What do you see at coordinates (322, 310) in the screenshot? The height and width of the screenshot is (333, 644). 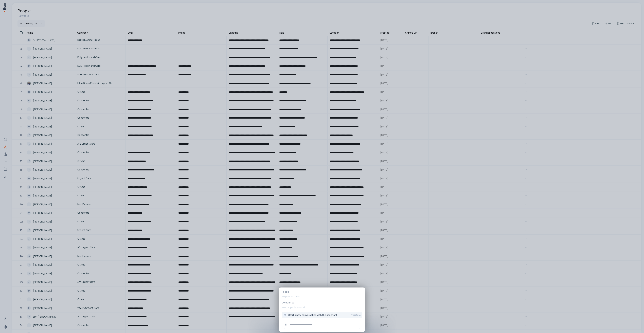 I see `div: PeopleNo people foundCompaniesNo companies foundStart a new conversation with the assistantPress ...` at bounding box center [322, 310].